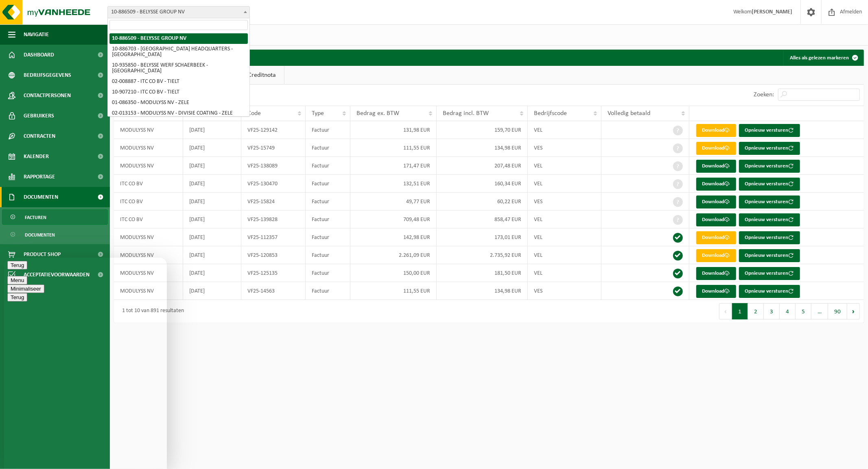  What do you see at coordinates (550, 114) in the screenshot?
I see `span: Bedrijfscode` at bounding box center [550, 114].